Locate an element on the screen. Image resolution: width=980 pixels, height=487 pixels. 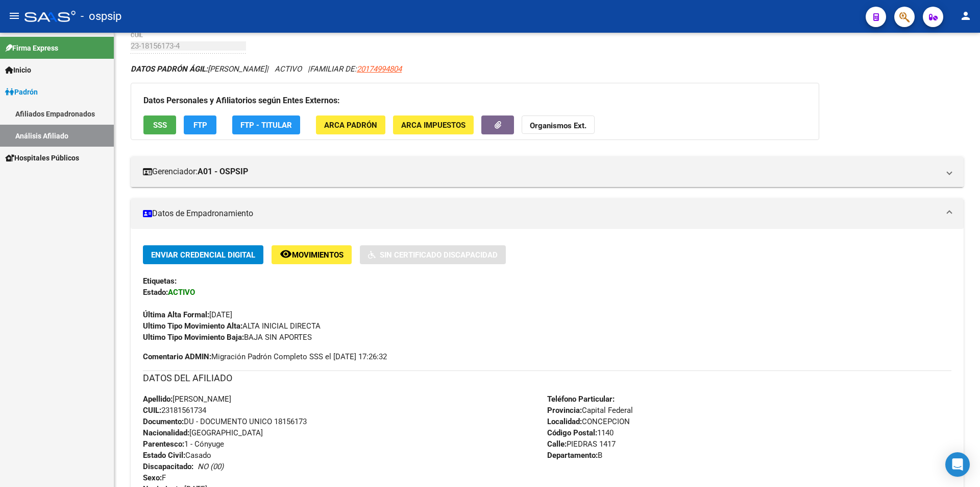
strong: Nacionalidad: is located at coordinates (166, 433).